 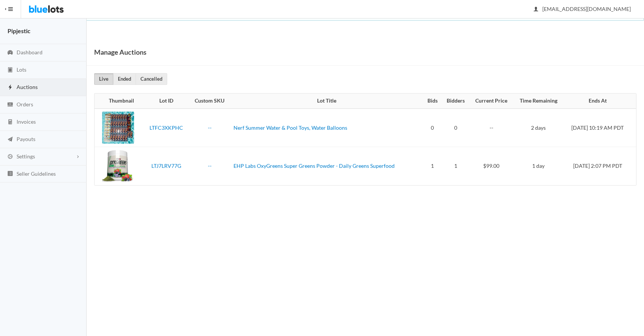 What do you see at coordinates (536, 10) in the screenshot?
I see `ion-icon: person` at bounding box center [536, 10].